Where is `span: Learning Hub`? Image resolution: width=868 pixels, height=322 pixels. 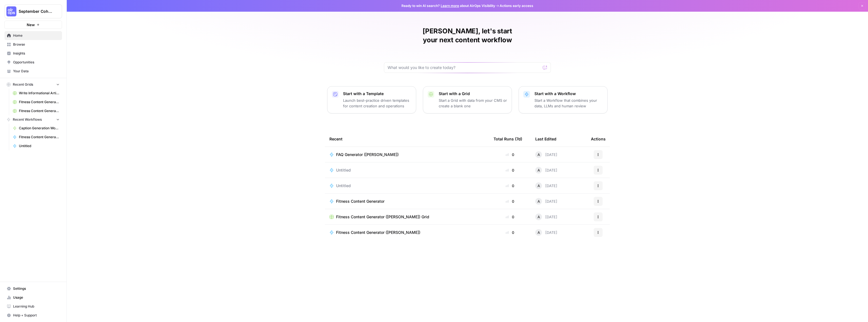
span: Learning Hub is located at coordinates (36, 306).